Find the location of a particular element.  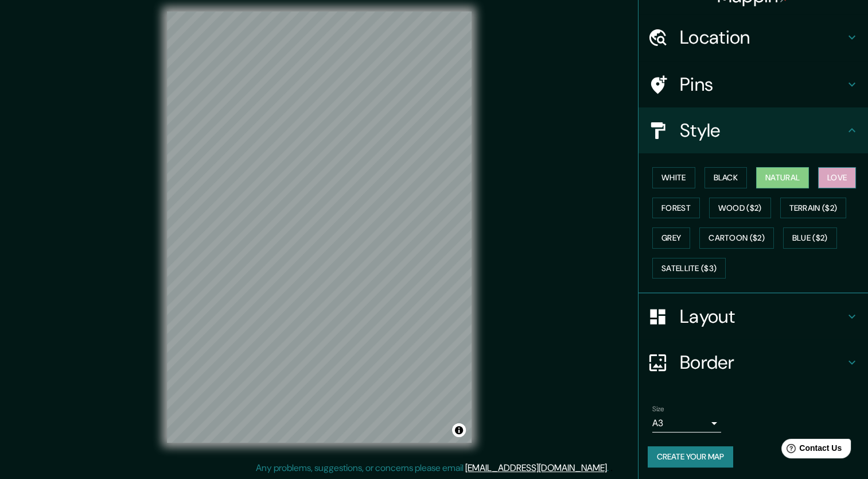

label: Size is located at coordinates (658, 409).